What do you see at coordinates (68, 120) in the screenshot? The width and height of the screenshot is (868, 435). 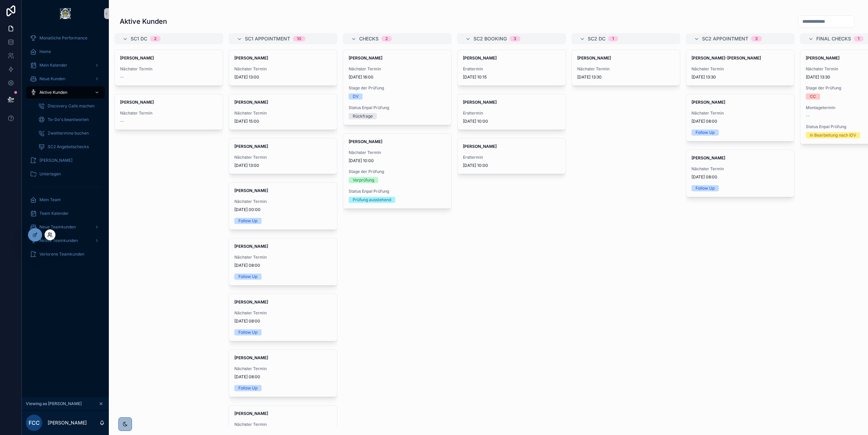 I see `span: To-Do's beantworten` at bounding box center [68, 120].